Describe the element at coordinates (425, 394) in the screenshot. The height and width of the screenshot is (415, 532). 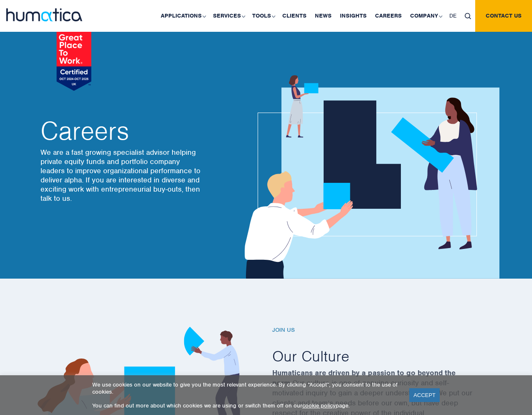
I see `a: ACCEPT` at that location.